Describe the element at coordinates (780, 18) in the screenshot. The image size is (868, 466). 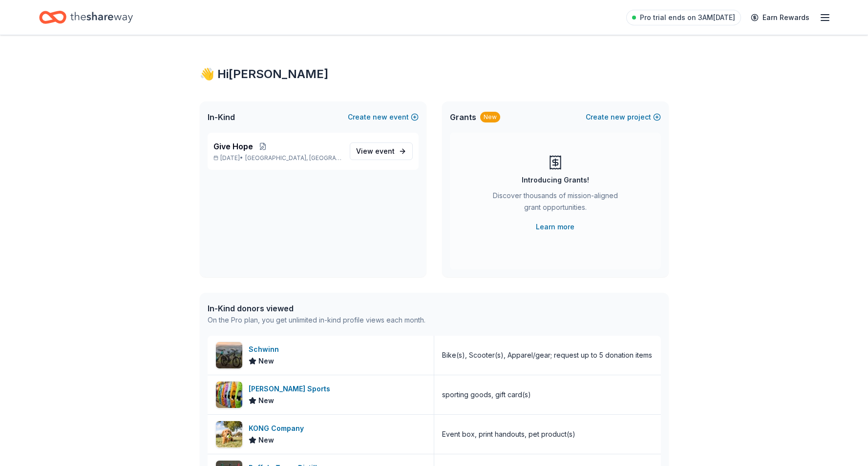
I see `a: Earn Rewards` at that location.